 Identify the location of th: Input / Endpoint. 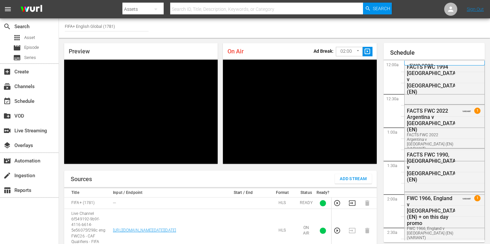
(165, 193).